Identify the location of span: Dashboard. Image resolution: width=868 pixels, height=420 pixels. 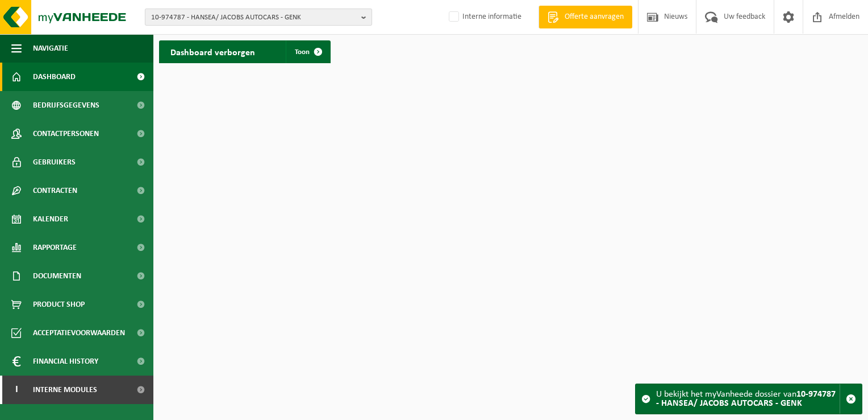
(54, 77).